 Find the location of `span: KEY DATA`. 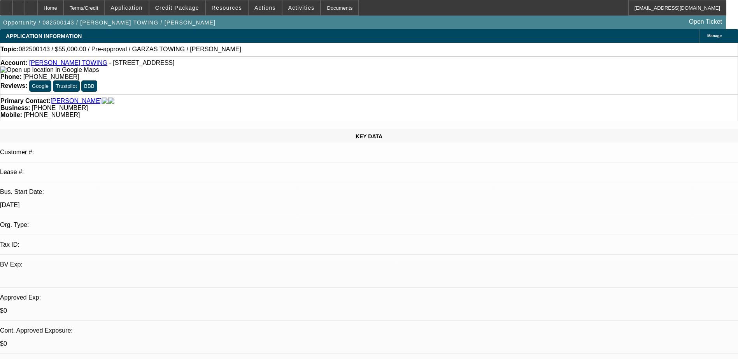

span: KEY DATA is located at coordinates (369, 136).